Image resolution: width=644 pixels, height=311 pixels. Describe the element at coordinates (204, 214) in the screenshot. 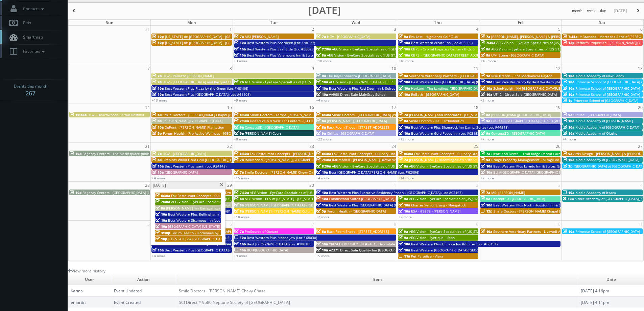

I see `span: Best Western Plus Bellingham (Loc #48188)` at that location.